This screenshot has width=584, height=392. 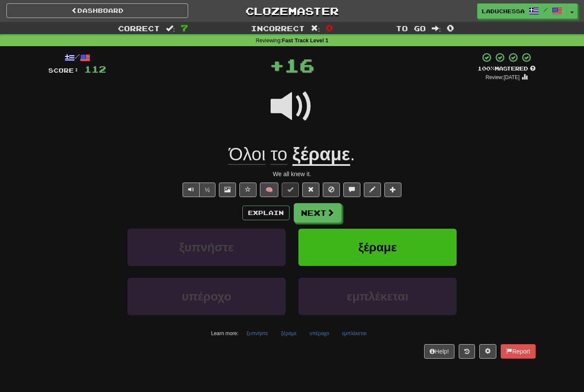 What do you see at coordinates (292, 174) in the screenshot?
I see `div: We all knew it.` at bounding box center [292, 174].